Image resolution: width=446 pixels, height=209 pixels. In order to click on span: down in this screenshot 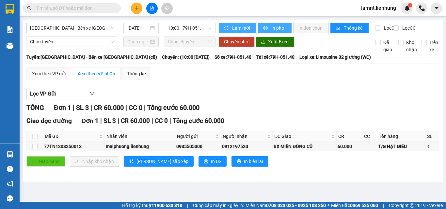, I will do `click(92, 94)`.